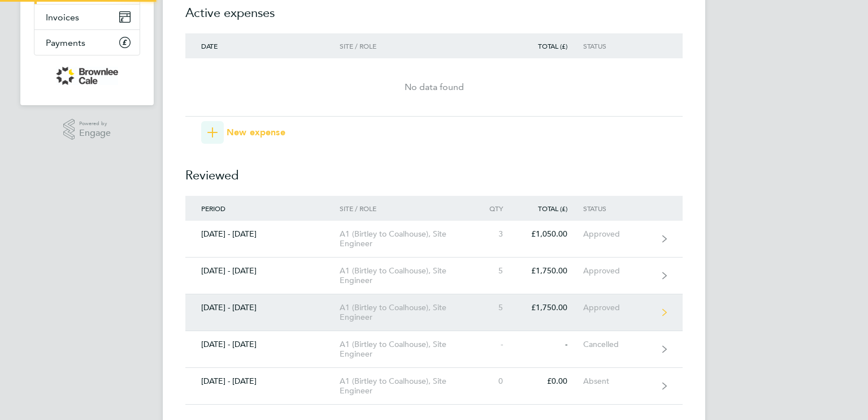 This screenshot has width=868, height=420. Describe the element at coordinates (551, 234) in the screenshot. I see `div: £1,050.00` at that location.